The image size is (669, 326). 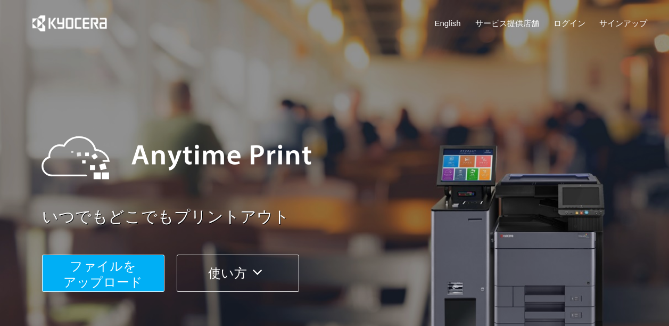 What do you see at coordinates (103, 273) in the screenshot?
I see `button: ファイルを​​アップロード` at bounding box center [103, 273].